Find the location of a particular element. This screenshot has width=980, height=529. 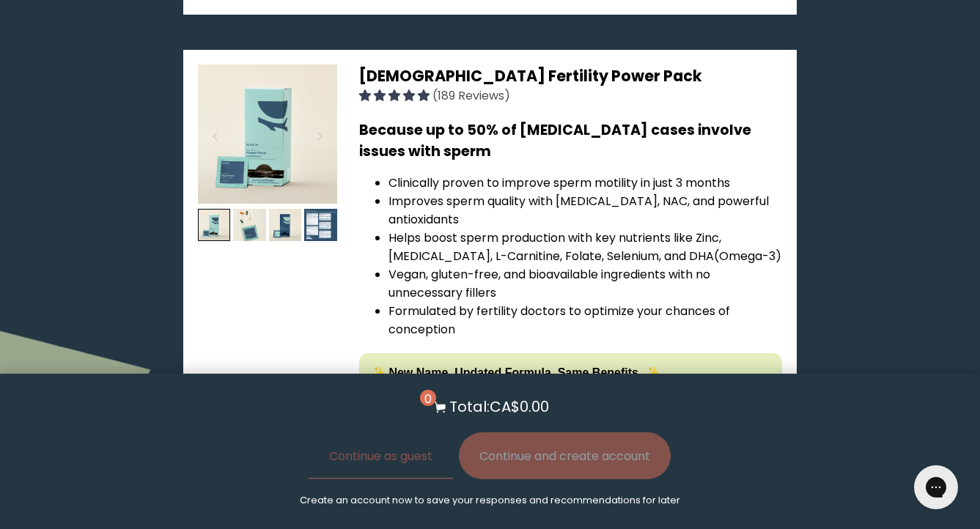

button: Continue and create account is located at coordinates (564, 455).